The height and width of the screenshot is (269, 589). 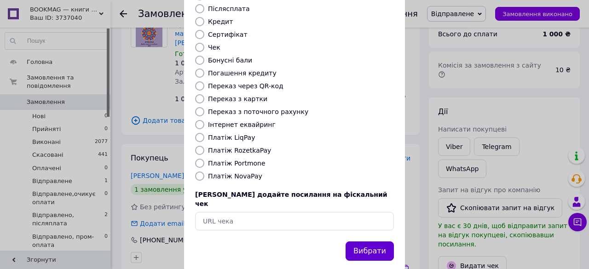 I want to click on label: Сертифікат, so click(x=228, y=35).